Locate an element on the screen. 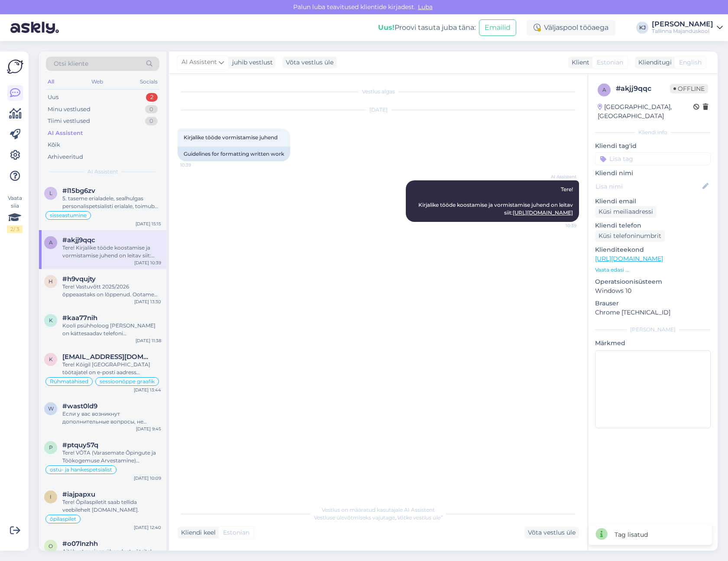  div: # akjj9qqc is located at coordinates (642, 88).